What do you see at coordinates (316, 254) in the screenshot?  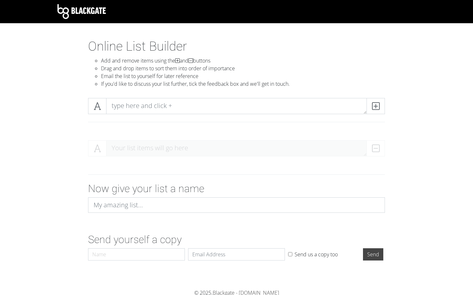 I see `label: Send us a copy too` at bounding box center [316, 254].